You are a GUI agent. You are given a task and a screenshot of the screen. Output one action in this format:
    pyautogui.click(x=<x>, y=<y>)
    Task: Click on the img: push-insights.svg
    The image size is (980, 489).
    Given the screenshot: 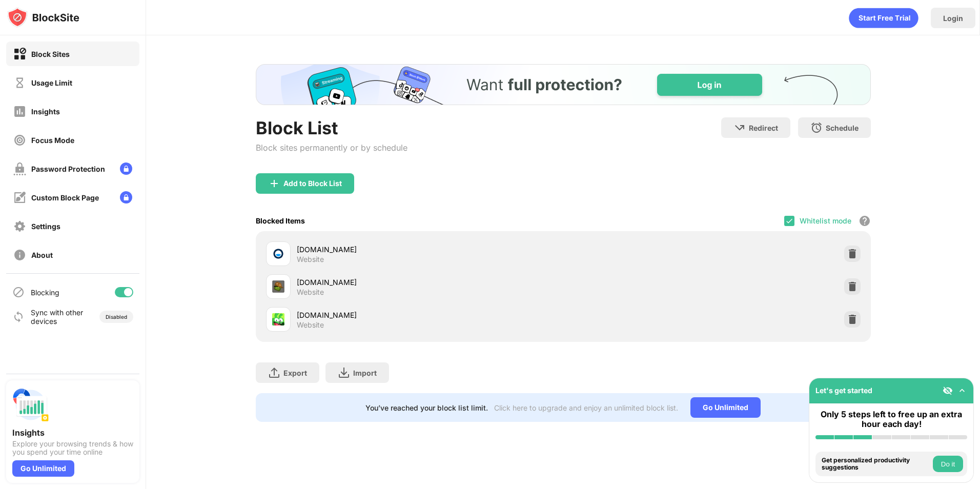 What is the action you would take?
    pyautogui.click(x=31, y=405)
    